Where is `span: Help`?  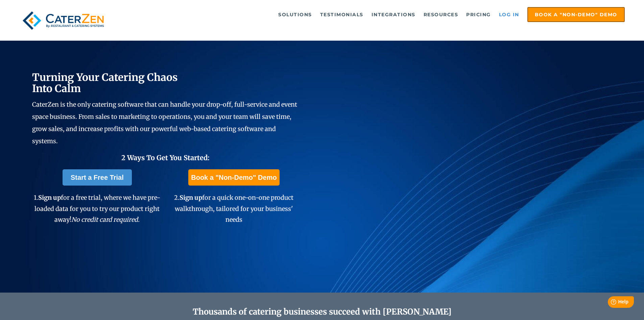 span: Help is located at coordinates (40, 8).